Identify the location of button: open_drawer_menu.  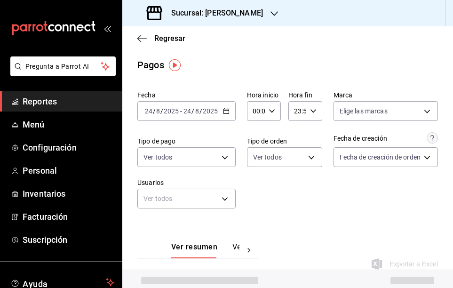
(107, 28).